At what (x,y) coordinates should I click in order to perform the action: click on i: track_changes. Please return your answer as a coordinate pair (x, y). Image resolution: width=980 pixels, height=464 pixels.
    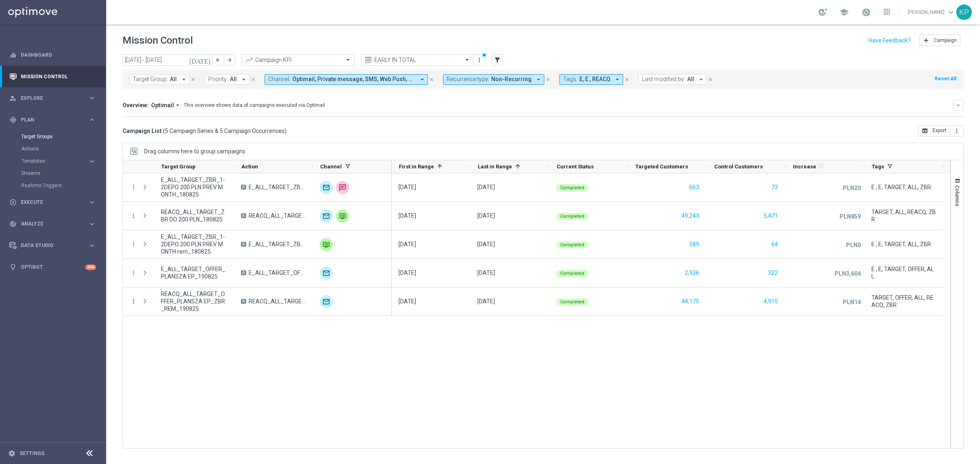
    Looking at the image, I should click on (13, 224).